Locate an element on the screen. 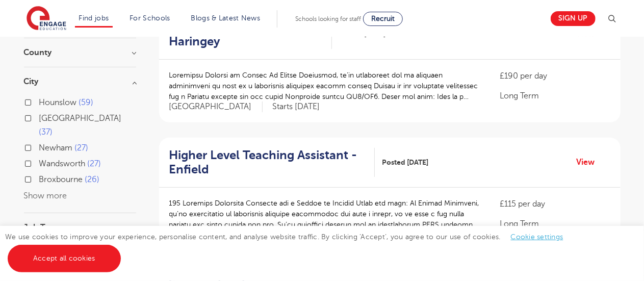 Image resolution: width=644 pixels, height=281 pixels. button: Show more is located at coordinates (45, 196).